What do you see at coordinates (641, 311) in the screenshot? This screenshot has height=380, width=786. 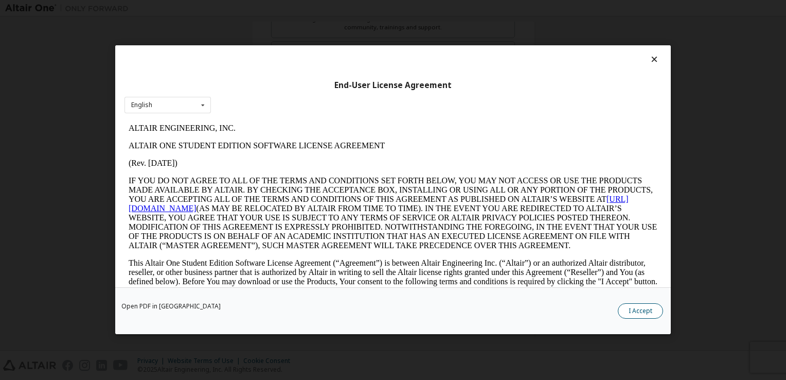 I see `button: I Accept` at bounding box center [641, 311].